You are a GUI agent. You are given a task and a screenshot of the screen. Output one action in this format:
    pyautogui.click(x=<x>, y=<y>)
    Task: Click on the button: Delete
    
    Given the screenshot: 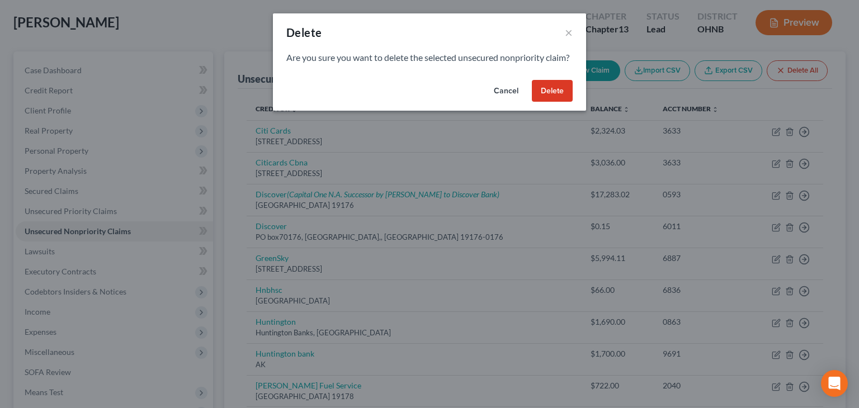 What is the action you would take?
    pyautogui.click(x=552, y=91)
    